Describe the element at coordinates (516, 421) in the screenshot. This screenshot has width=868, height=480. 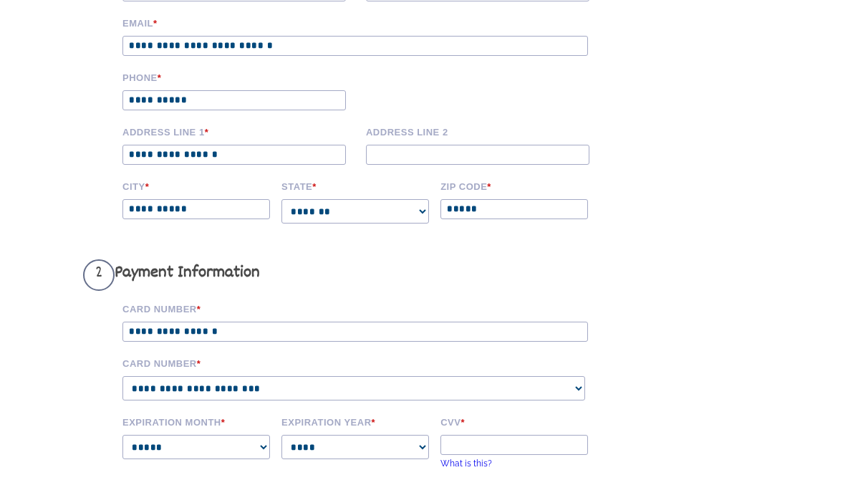
I see `label: CVV` at that location.